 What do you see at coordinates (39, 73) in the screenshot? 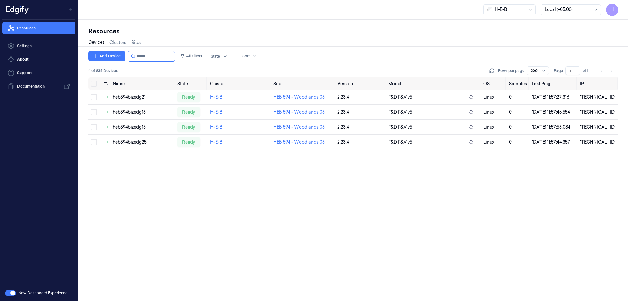
I see `a: Support` at bounding box center [39, 73].